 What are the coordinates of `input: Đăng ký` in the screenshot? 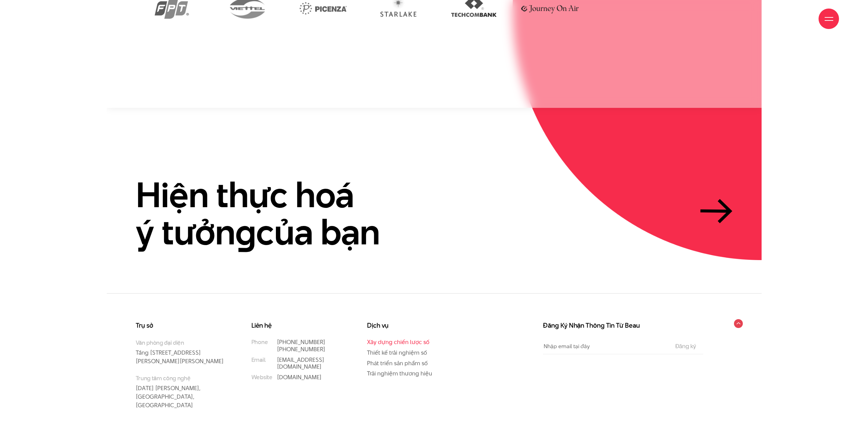 It's located at (686, 346).